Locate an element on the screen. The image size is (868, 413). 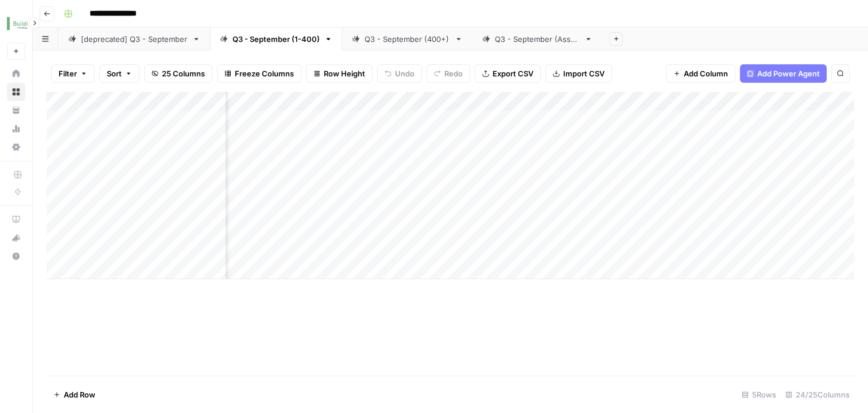
span: Row Height is located at coordinates (345, 74).